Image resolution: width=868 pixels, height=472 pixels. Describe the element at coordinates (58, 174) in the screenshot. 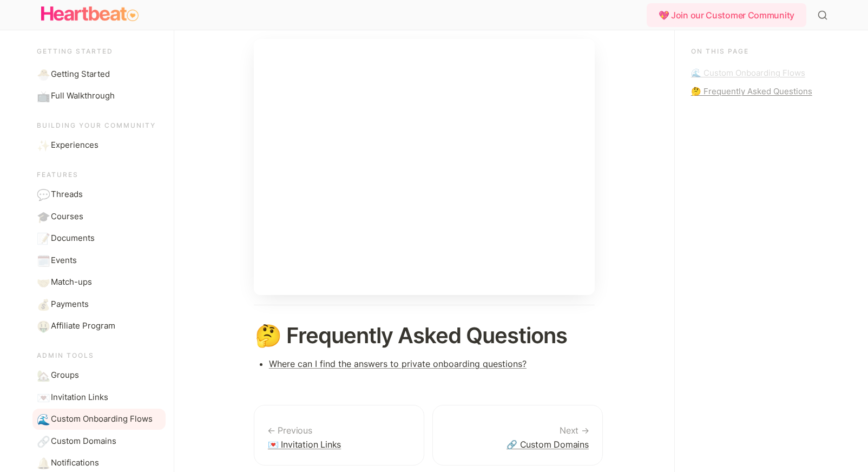

I see `span: Features` at that location.